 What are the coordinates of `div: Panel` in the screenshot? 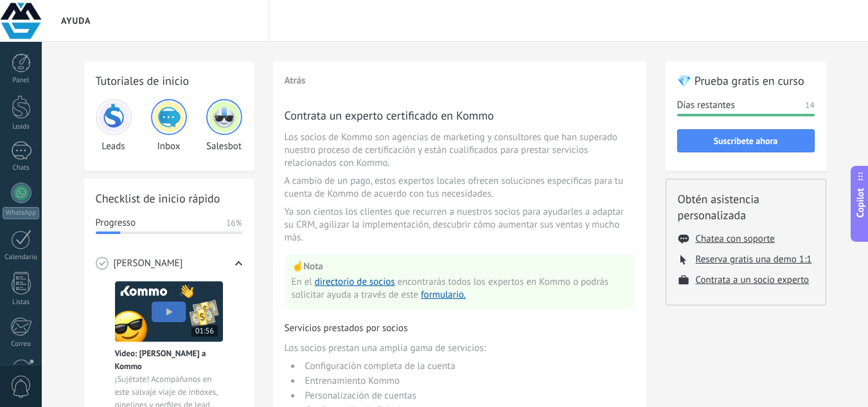 It's located at (22, 80).